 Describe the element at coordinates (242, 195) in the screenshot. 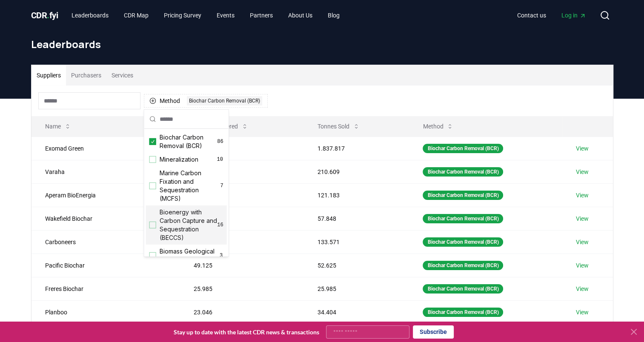

I see `td: 89.298` at that location.